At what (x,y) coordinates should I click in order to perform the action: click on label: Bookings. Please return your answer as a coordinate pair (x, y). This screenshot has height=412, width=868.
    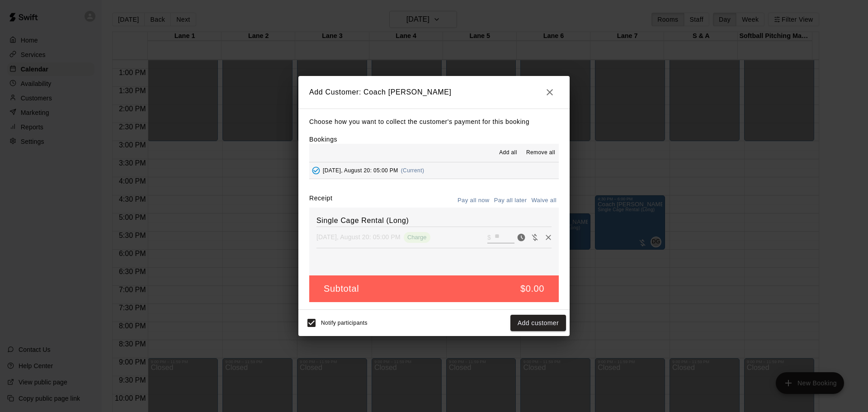
    Looking at the image, I should click on (324, 140).